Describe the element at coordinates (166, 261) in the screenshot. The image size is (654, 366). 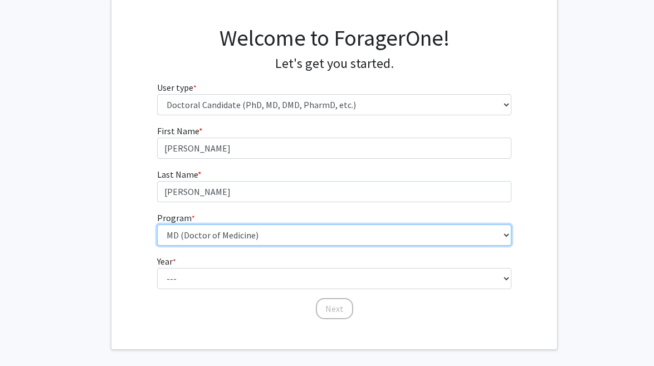
I see `label: Year` at that location.